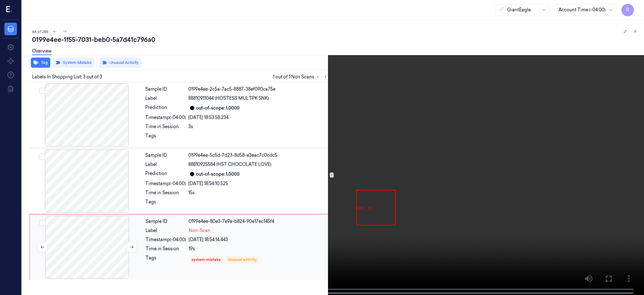 The image size is (644, 295). I want to click on span: Labels In Shopping List: 3 out of 3, so click(67, 77).